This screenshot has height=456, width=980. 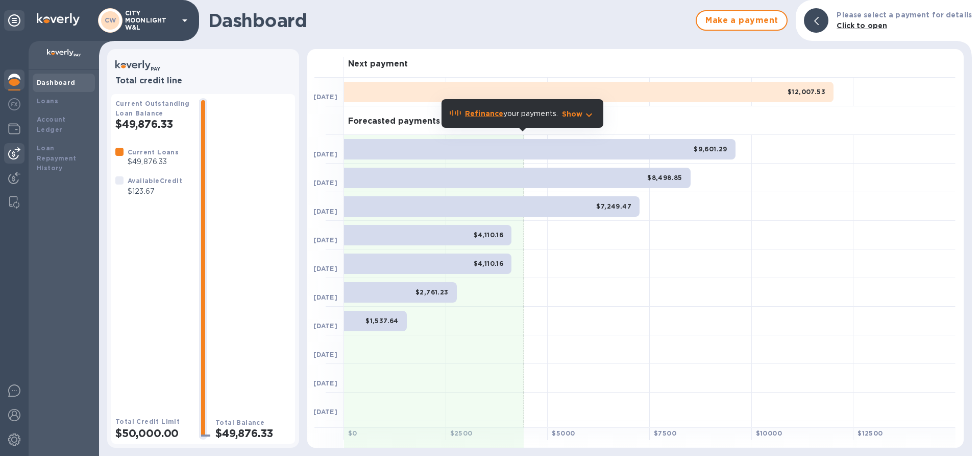 I want to click on b: Current Outstanding Loan Balance, so click(x=153, y=109).